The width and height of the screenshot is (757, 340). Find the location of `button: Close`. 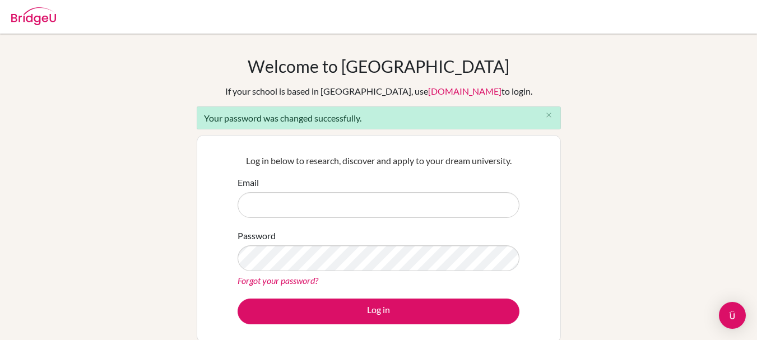

button: Close is located at coordinates (549, 115).